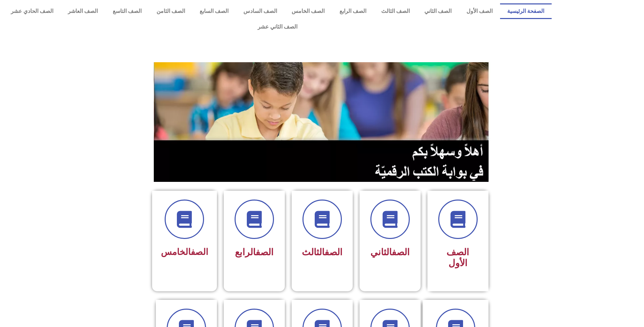 The width and height of the screenshot is (644, 327). Describe the element at coordinates (214, 11) in the screenshot. I see `a: الصف السابع` at that location.